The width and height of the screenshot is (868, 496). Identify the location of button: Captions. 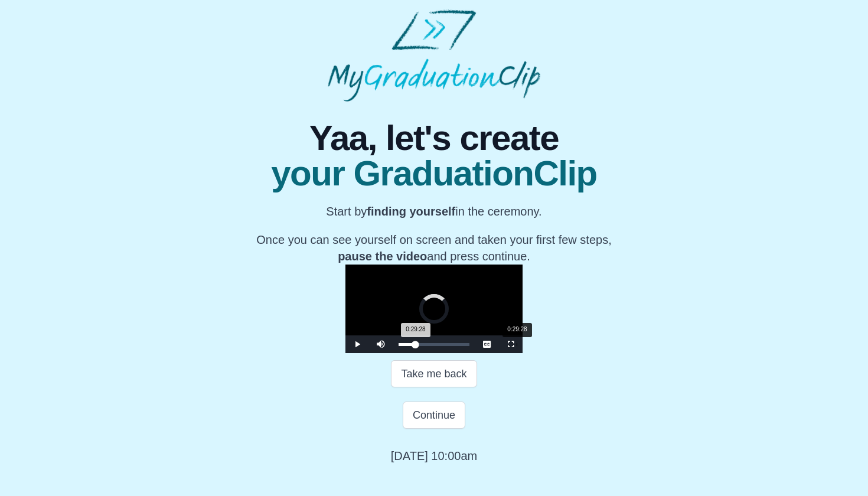
(487, 344).